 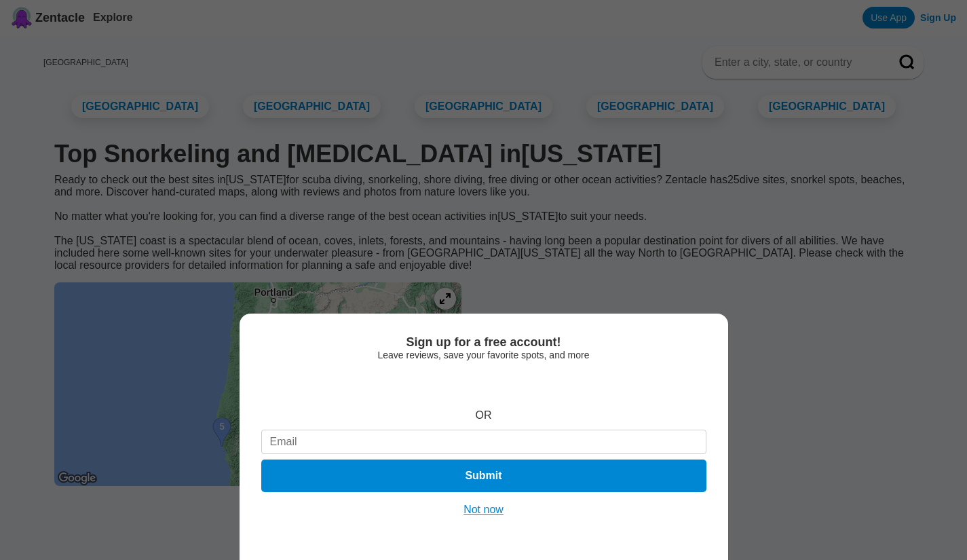 I want to click on div: Sign up for a free account!, so click(x=484, y=342).